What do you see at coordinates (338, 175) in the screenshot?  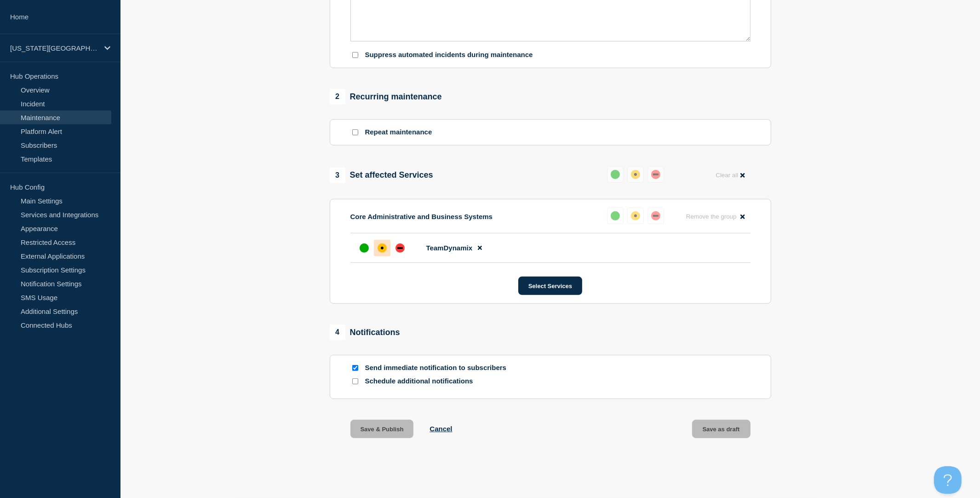 I see `span: 3` at bounding box center [338, 175].